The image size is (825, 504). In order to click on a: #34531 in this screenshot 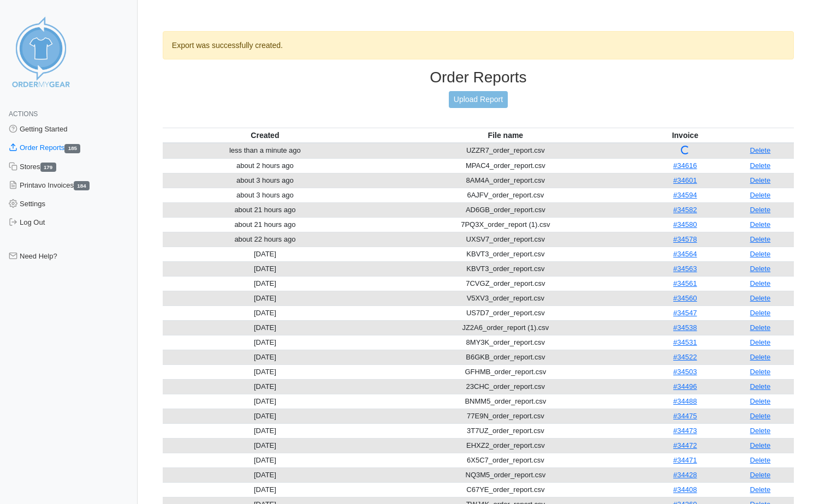, I will do `click(684, 342)`.